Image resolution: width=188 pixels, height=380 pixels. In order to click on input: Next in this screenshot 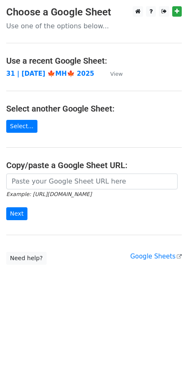, I will do `click(17, 214)`.